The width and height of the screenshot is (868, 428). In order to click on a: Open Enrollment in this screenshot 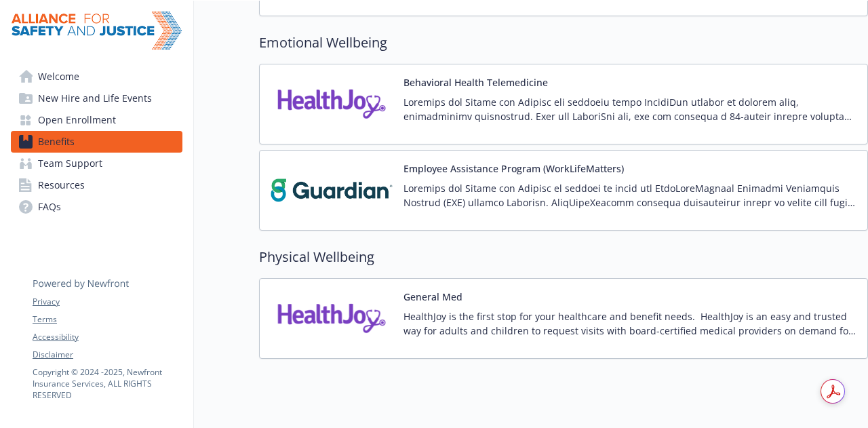, I will do `click(96, 120)`.